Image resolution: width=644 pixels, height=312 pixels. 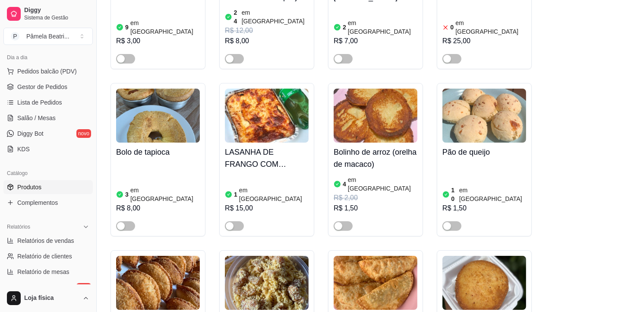 I want to click on a: Diggy Botnovo, so click(x=48, y=133).